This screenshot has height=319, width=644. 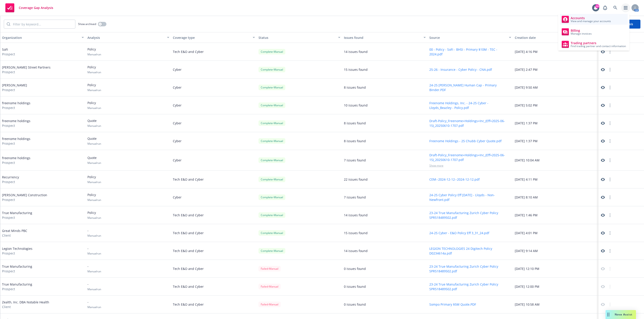 I want to click on button: Nova Assist, so click(x=621, y=315).